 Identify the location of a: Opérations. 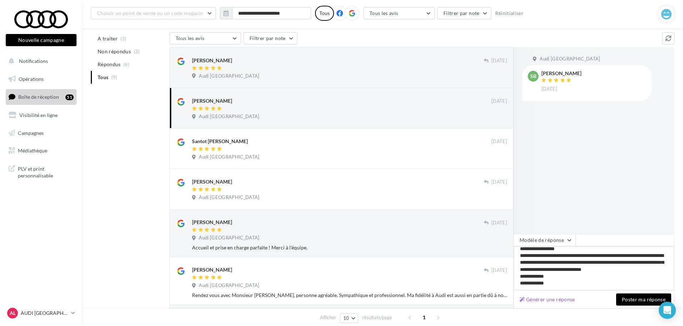
(41, 79).